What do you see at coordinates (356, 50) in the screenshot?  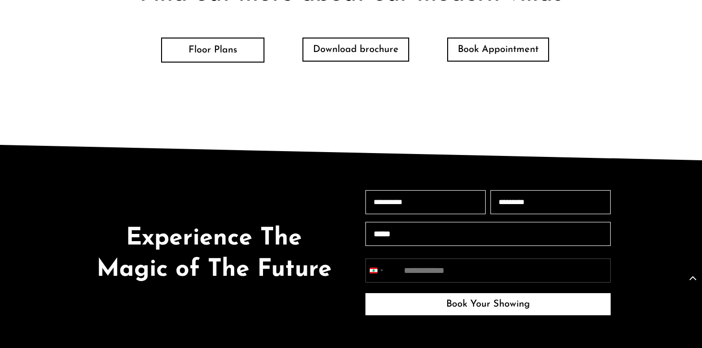 I see `a: Download brochure` at bounding box center [356, 50].